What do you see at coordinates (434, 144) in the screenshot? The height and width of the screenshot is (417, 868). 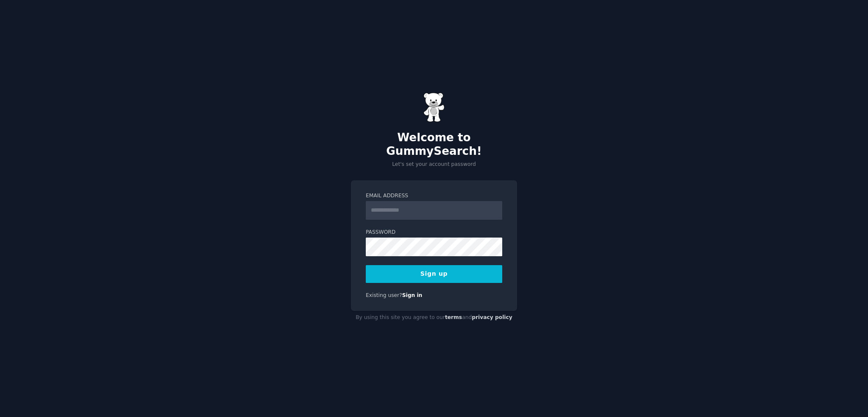 I see `h2: Welcome to GummySearch!` at bounding box center [434, 144].